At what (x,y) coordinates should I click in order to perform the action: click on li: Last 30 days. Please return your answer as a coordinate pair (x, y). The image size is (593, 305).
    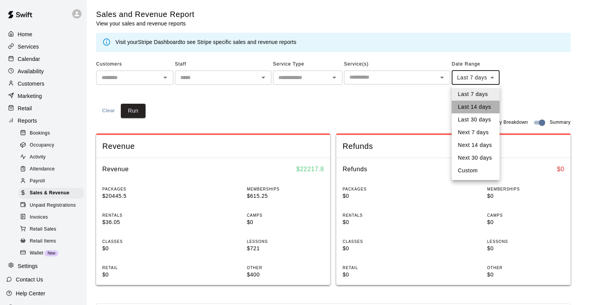
    Looking at the image, I should click on (475, 120).